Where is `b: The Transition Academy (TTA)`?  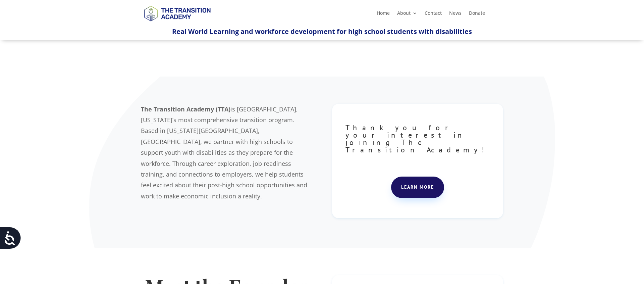 b: The Transition Academy (TTA) is located at coordinates (186, 109).